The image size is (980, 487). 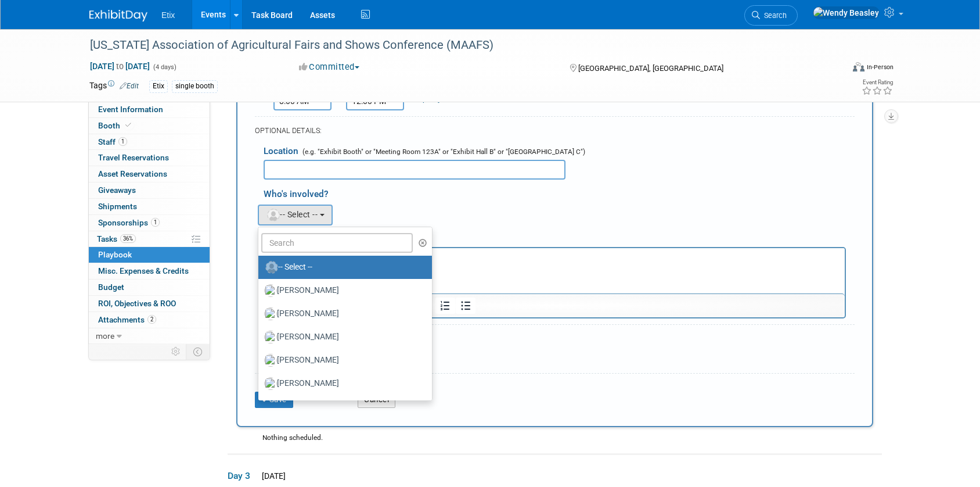 What do you see at coordinates (137, 303) in the screenshot?
I see `span: ROI, Objectives & ROO` at bounding box center [137, 303].